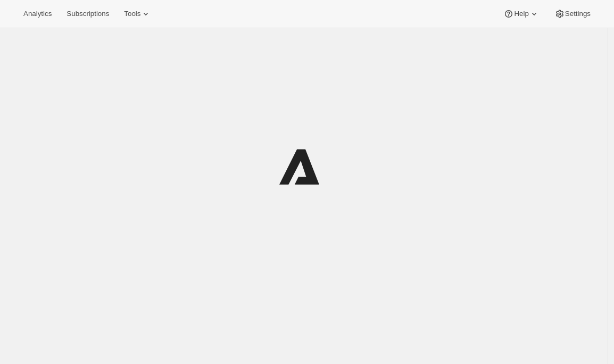 The image size is (614, 364). I want to click on span: Help, so click(521, 14).